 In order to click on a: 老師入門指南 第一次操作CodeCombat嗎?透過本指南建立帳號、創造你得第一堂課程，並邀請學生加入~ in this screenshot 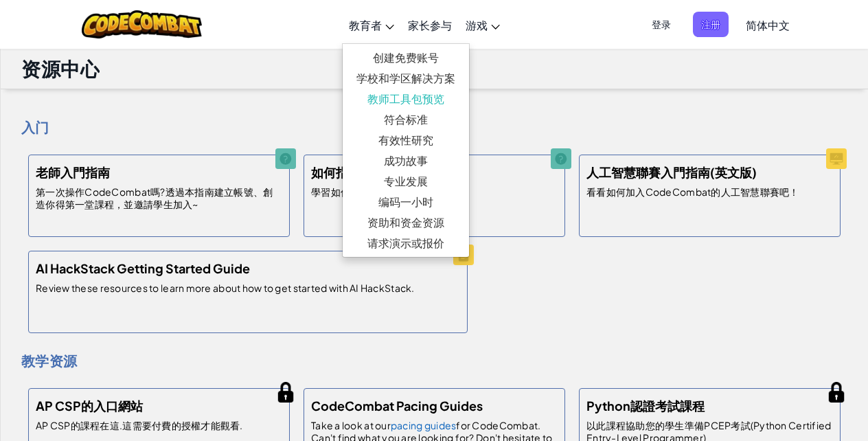, I will do `click(159, 196)`.